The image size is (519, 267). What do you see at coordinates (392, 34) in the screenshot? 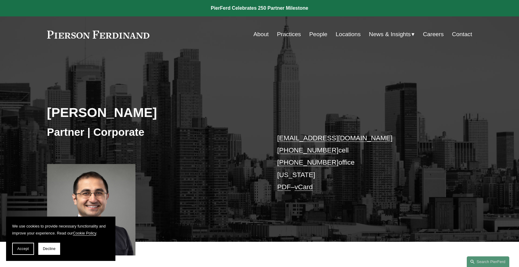
I see `a: folder dropdown` at bounding box center [392, 34].